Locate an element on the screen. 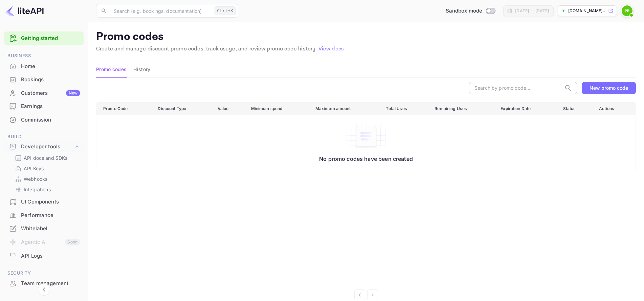  th: Value is located at coordinates (229, 108).